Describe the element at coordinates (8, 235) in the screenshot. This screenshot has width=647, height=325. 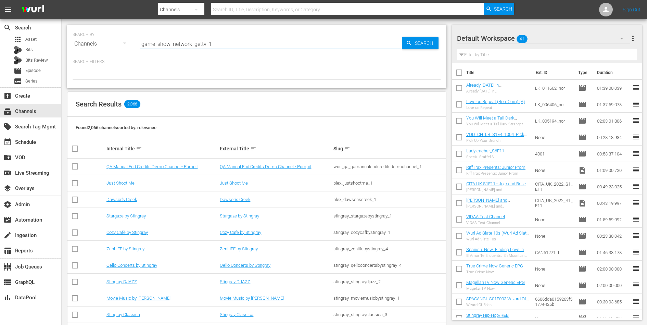
I see `span: Ingestion` at that location.